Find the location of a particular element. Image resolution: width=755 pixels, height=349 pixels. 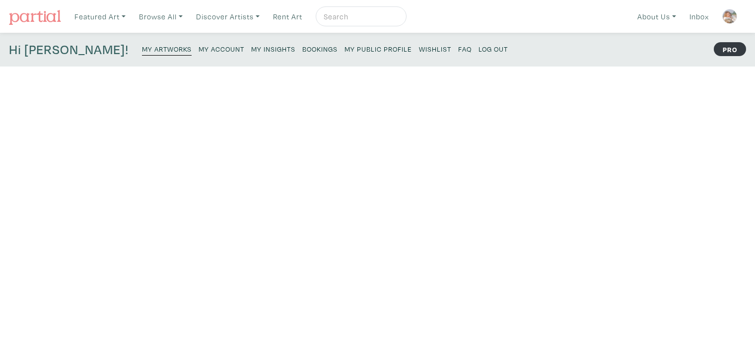

a: My Public Profile is located at coordinates (378, 48).